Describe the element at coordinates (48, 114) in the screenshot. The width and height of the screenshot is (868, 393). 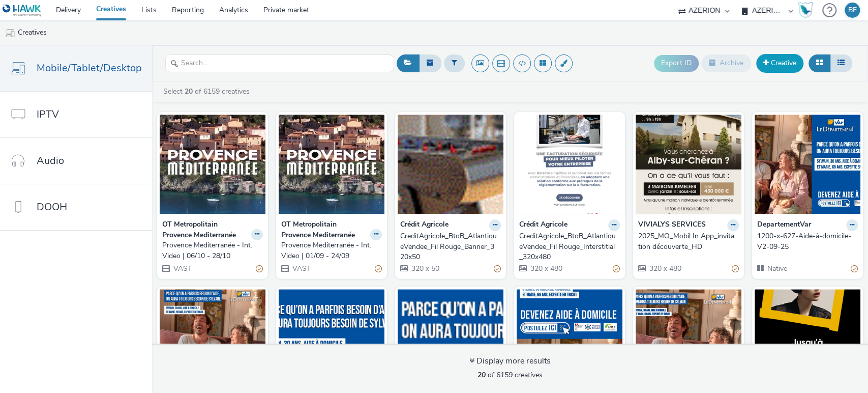
I see `span: IPTV` at that location.